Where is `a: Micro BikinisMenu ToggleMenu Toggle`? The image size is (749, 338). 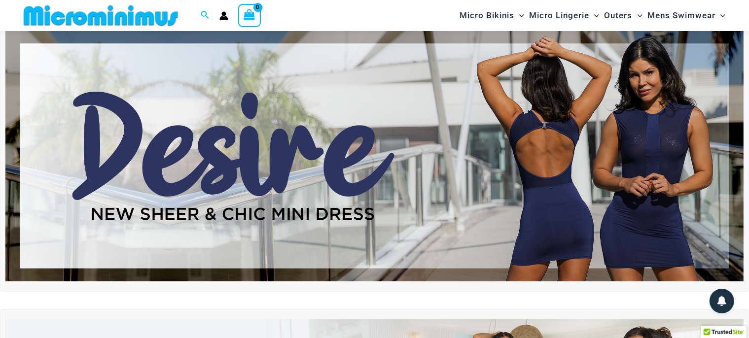
a: Micro BikinisMenu ToggleMenu Toggle is located at coordinates (492, 15).